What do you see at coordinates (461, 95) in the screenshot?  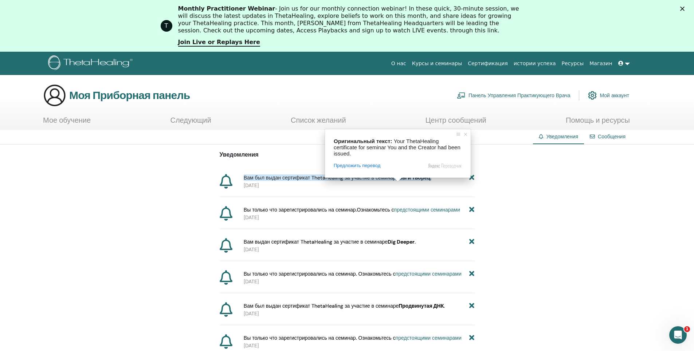 I see `img: chalkboard-teacher.svg` at bounding box center [461, 95].